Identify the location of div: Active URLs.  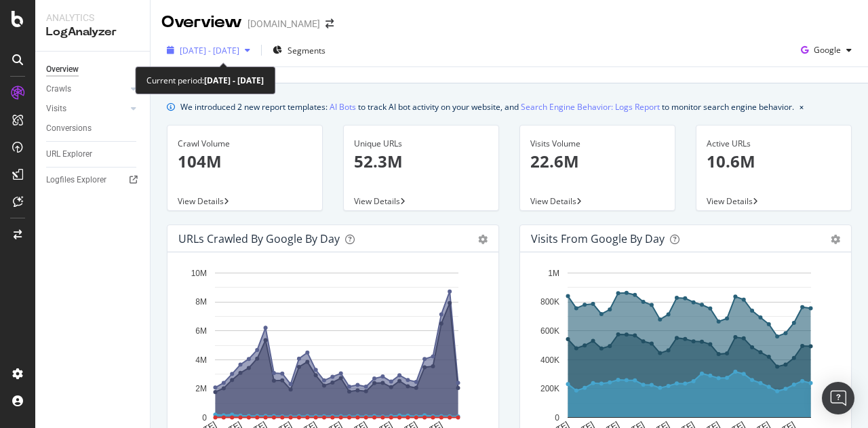
(774, 144).